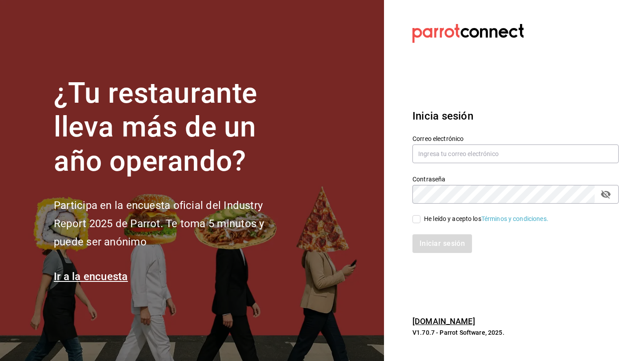 This screenshot has width=640, height=361. Describe the element at coordinates (486, 219) in the screenshot. I see `div: He leído y acepto los` at that location.